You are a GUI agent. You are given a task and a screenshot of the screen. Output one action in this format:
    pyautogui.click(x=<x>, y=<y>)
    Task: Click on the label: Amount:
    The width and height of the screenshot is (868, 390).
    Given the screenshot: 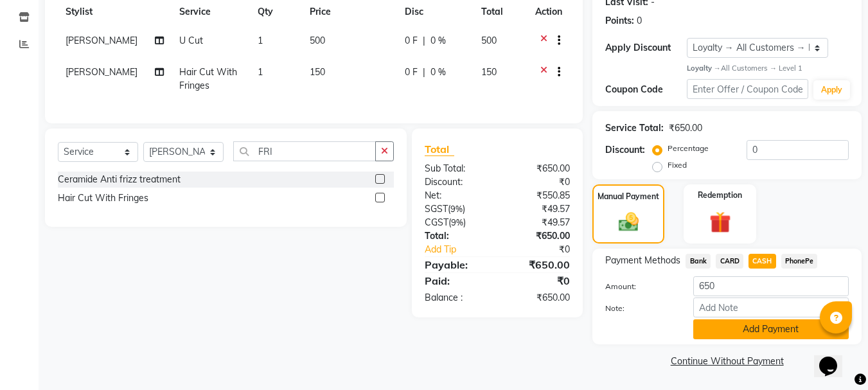 What is the action you would take?
    pyautogui.click(x=639, y=287)
    